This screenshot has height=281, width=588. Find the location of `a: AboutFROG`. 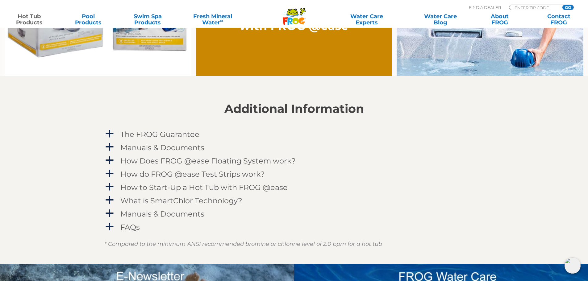

a: AboutFROG is located at coordinates (499, 19).